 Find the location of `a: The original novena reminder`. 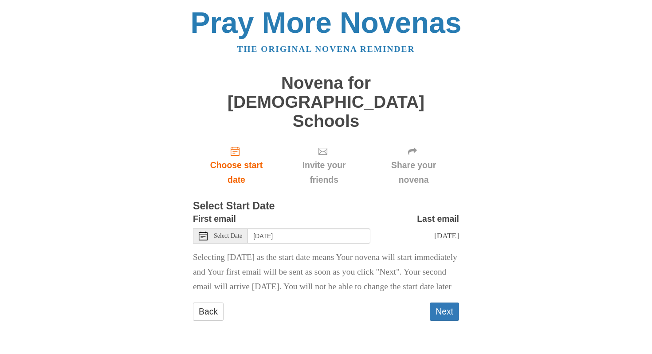

a: The original novena reminder is located at coordinates (326, 49).